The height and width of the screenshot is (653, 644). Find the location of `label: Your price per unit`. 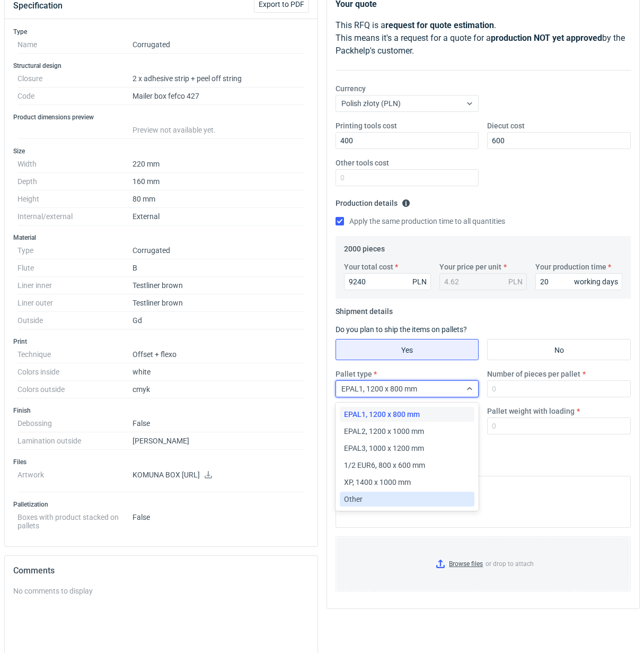

label: Your price per unit is located at coordinates (471, 267).